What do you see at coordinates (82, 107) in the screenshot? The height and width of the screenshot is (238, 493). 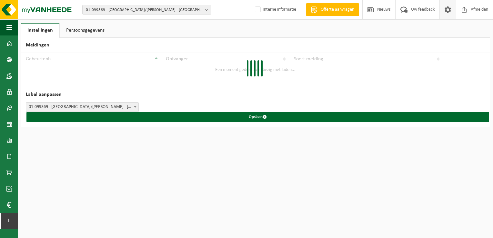 I see `span: 01-099369 - DEN NIEUWEN BOS/GLEN COVENS - BEVEREN-WAAS` at bounding box center [82, 107].